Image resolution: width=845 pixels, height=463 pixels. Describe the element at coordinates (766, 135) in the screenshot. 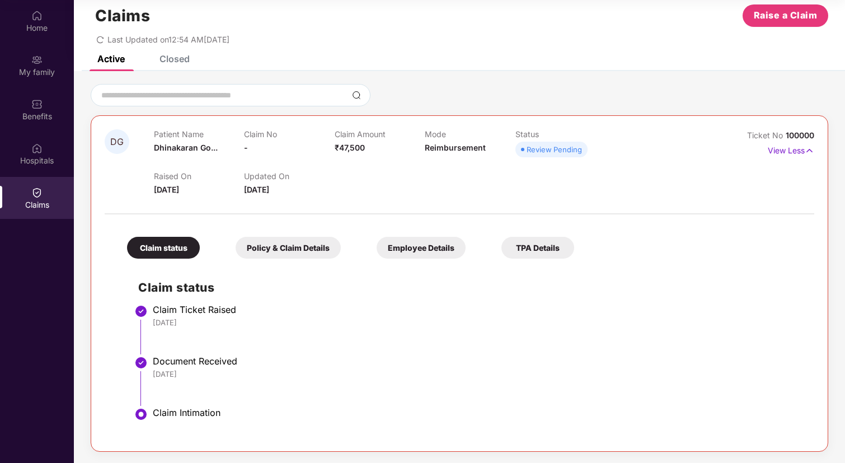

I see `span: Ticket No` at that location.